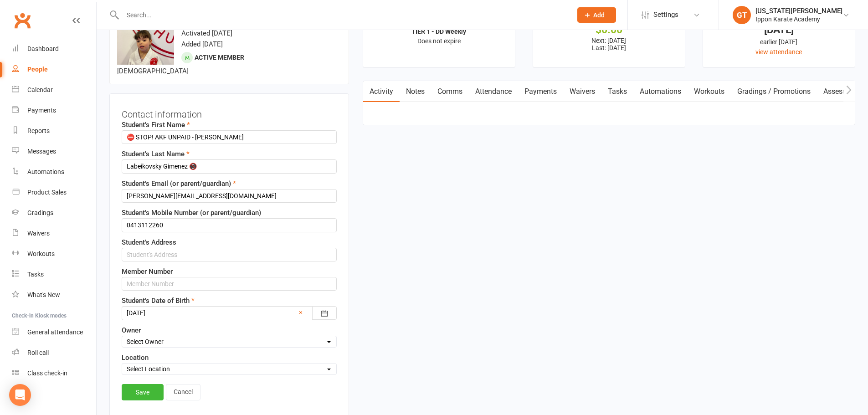  What do you see at coordinates (449, 91) in the screenshot?
I see `a: Comms` at bounding box center [449, 91].